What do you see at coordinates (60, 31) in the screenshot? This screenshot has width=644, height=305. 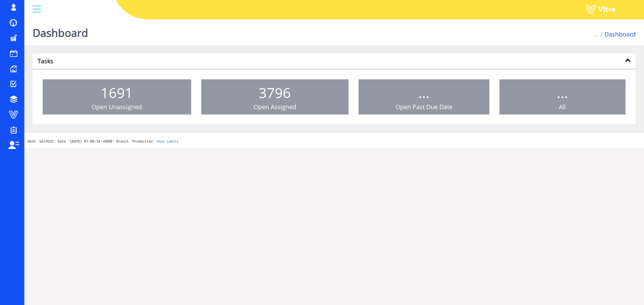 I see `h1: Dashboard` at bounding box center [60, 31].